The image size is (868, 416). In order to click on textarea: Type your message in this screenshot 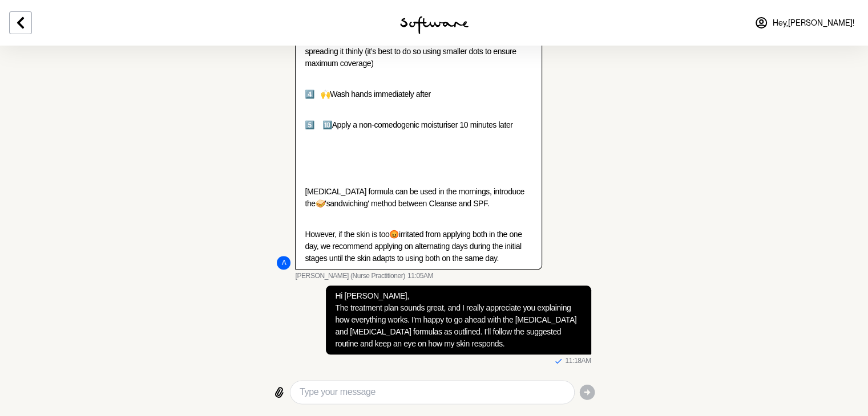, I will do `click(432, 392)`.